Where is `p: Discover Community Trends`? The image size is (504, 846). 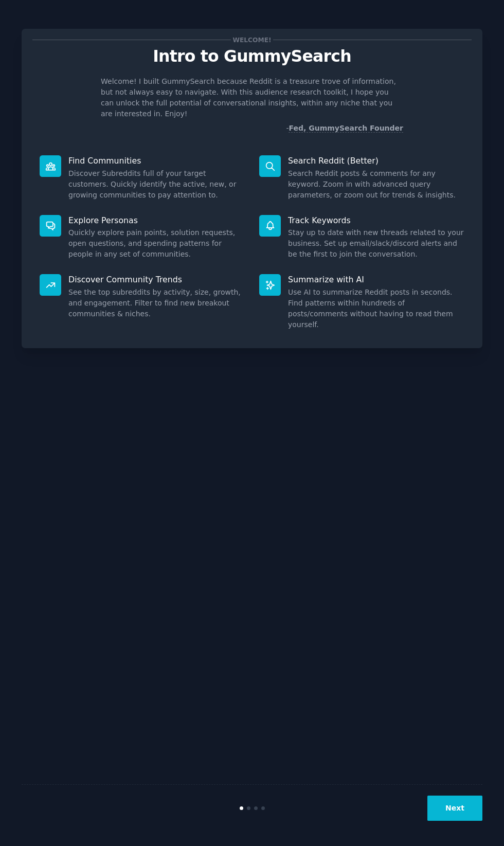 p: Discover Community Trends is located at coordinates (156, 279).